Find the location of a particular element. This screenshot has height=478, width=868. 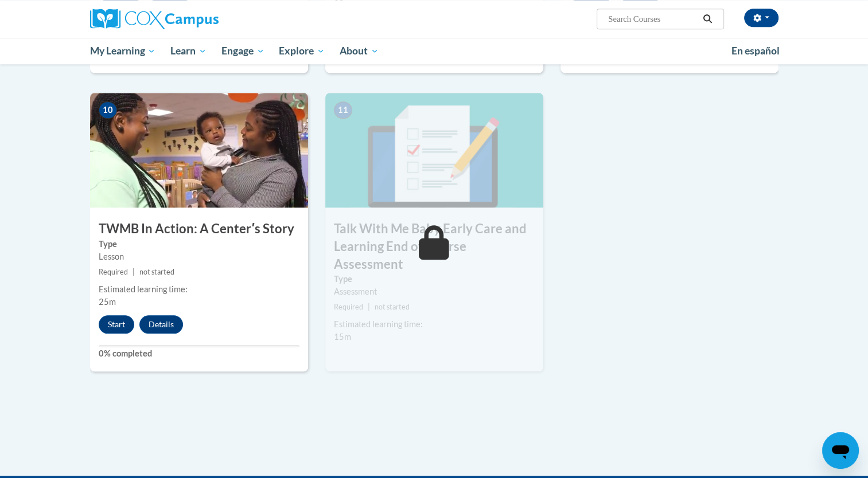

label: 0% completed is located at coordinates (199, 353).